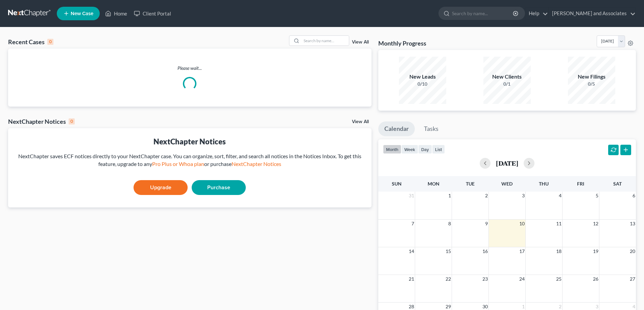 The width and height of the screenshot is (644, 310). Describe the element at coordinates (596, 252) in the screenshot. I see `span: 19` at that location.